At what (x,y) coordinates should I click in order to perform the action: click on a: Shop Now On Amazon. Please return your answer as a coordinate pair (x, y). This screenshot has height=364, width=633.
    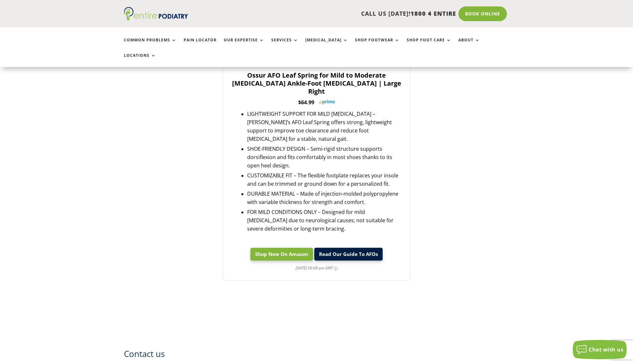
    Looking at the image, I should click on (282, 254).